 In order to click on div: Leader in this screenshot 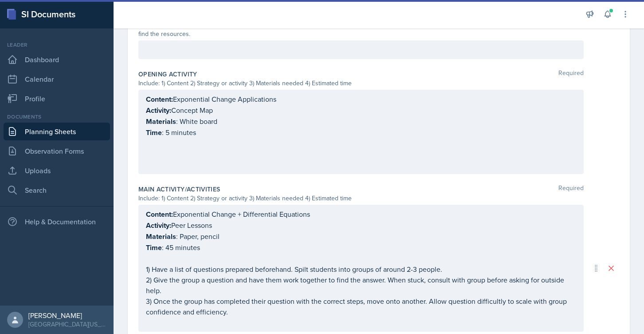, I will do `click(57, 45)`.